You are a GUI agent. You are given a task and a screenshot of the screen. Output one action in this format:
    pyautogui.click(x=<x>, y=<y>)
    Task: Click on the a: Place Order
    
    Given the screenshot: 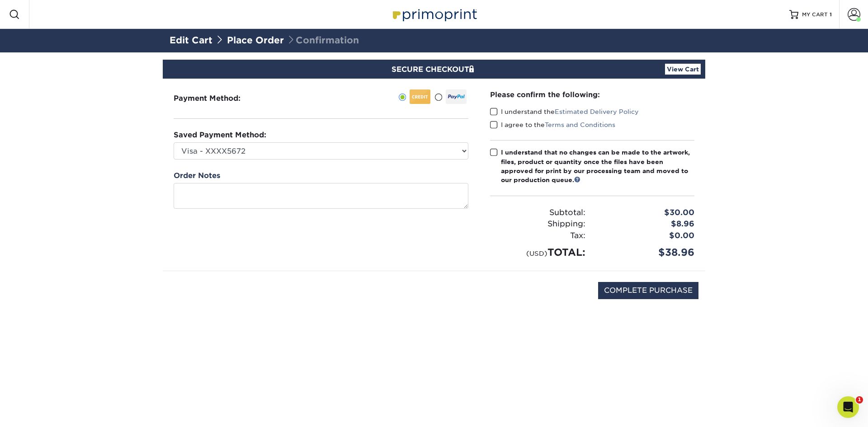 What is the action you would take?
    pyautogui.click(x=255, y=40)
    